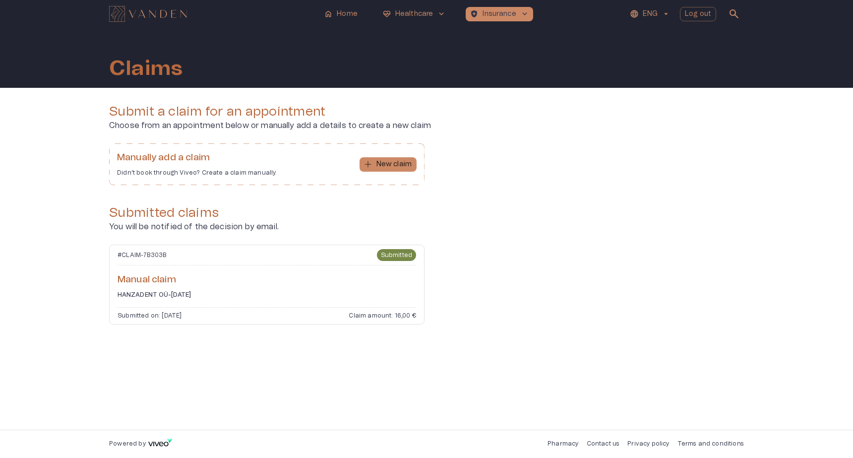 The width and height of the screenshot is (853, 458). I want to click on p: New claim, so click(394, 164).